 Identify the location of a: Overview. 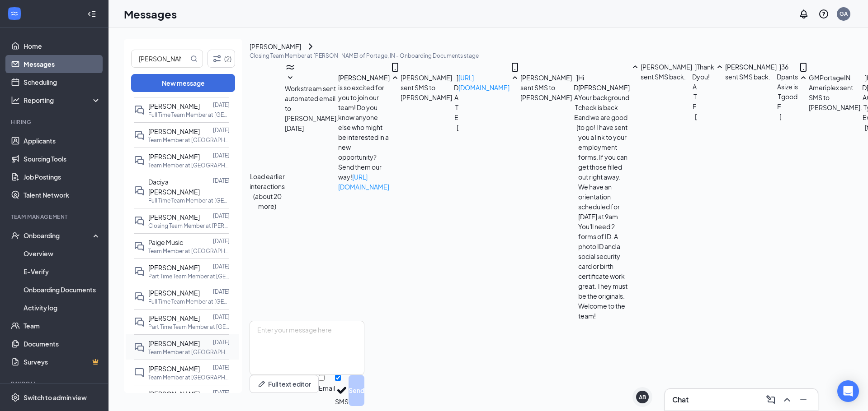
(62, 254).